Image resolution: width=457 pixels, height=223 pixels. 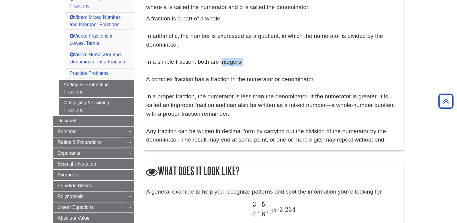 What do you see at coordinates (93, 207) in the screenshot?
I see `a: Linear Equations` at bounding box center [93, 207].